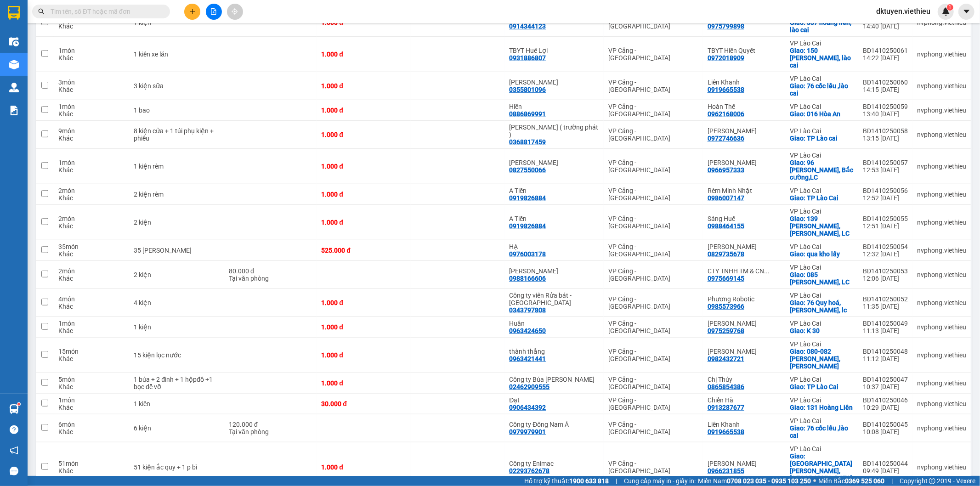 This screenshot has height=486, width=980. What do you see at coordinates (176, 250) in the screenshot?
I see `div: 35 thùng sơn` at bounding box center [176, 250].